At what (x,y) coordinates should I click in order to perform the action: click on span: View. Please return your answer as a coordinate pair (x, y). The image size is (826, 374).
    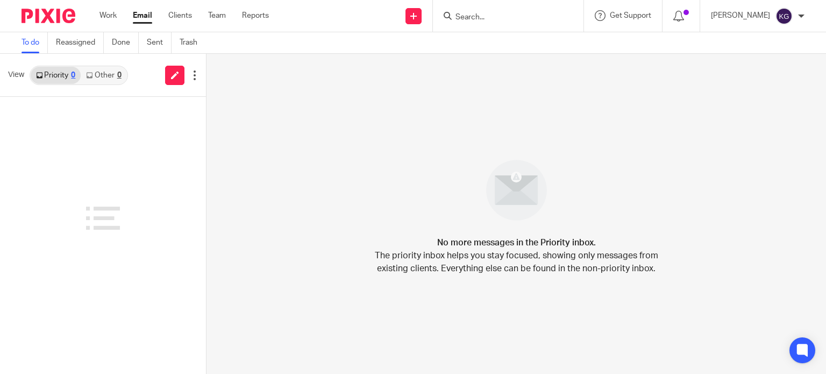
    Looking at the image, I should click on (16, 75).